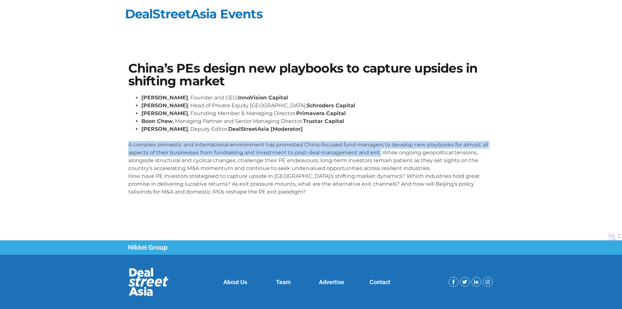 The height and width of the screenshot is (309, 622). Describe the element at coordinates (318, 98) in the screenshot. I see `li: , Founder and CEO,` at that location.